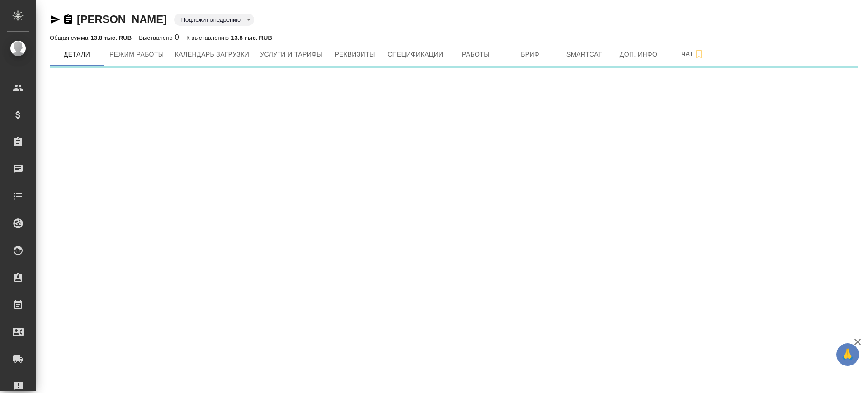  Describe the element at coordinates (212, 54) in the screenshot. I see `span: Календарь загрузки` at that location.